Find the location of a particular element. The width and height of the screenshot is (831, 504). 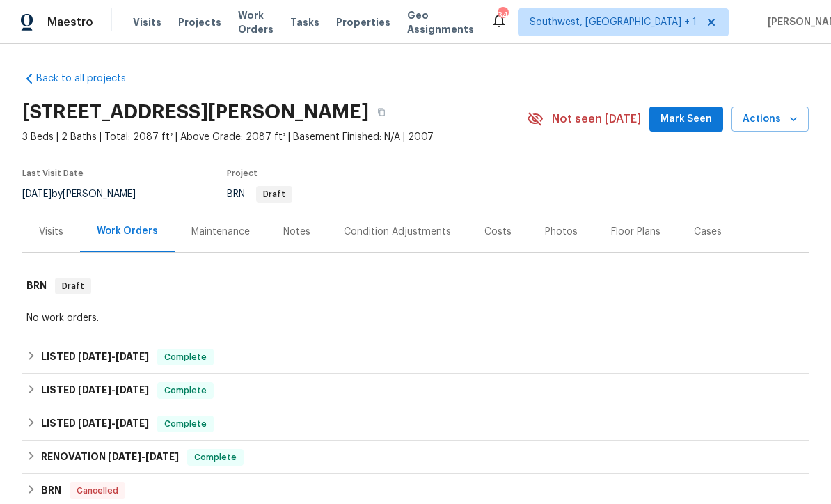

div: Photos is located at coordinates (561, 232).